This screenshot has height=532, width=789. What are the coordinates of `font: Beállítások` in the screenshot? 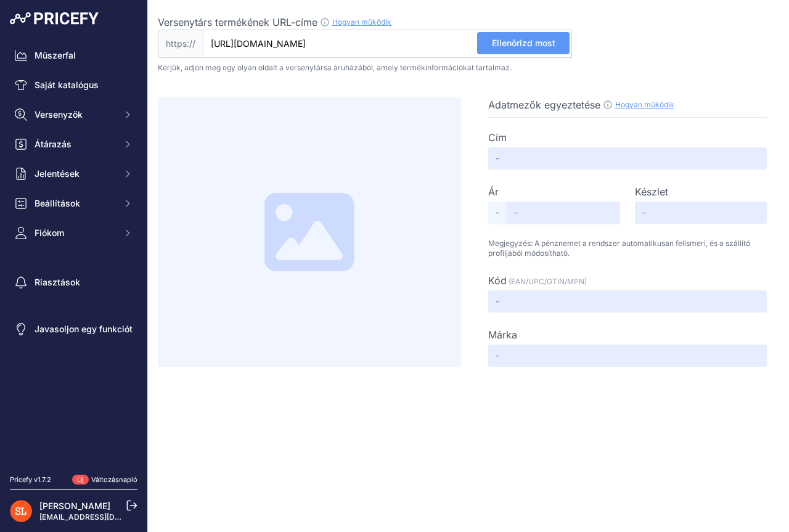 It's located at (58, 203).